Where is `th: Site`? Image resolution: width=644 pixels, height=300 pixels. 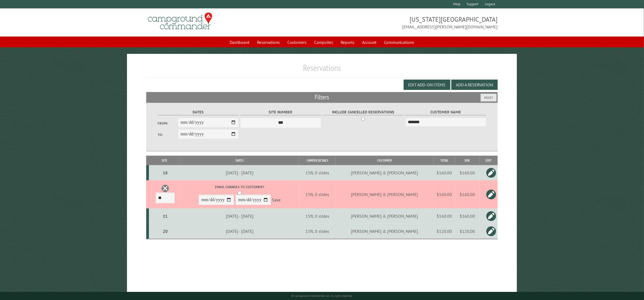
th: Site is located at coordinates (164, 160).